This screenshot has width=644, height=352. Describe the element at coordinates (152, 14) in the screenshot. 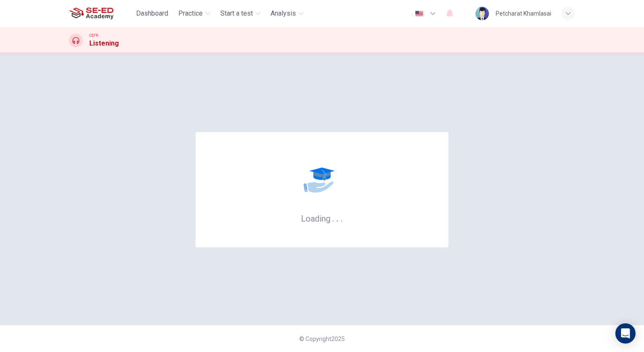

I see `a: Dashboard` at that location.